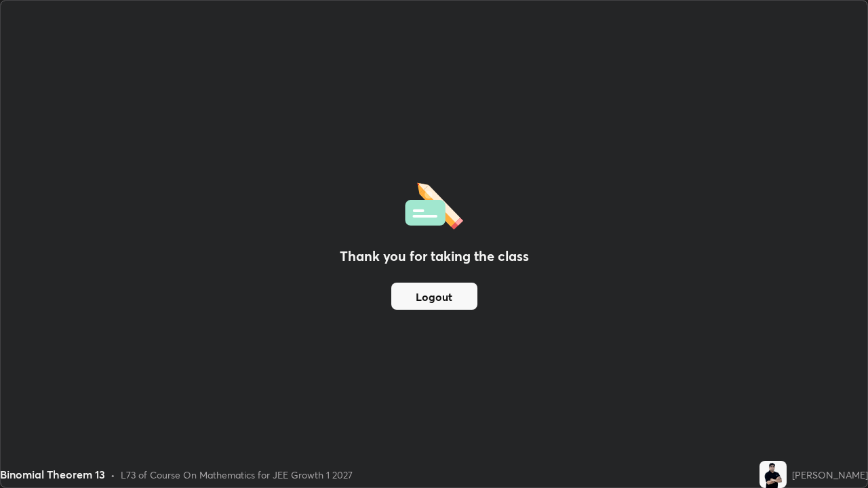 This screenshot has height=488, width=868. What do you see at coordinates (434, 256) in the screenshot?
I see `h2: Thank you for taking the class` at bounding box center [434, 256].